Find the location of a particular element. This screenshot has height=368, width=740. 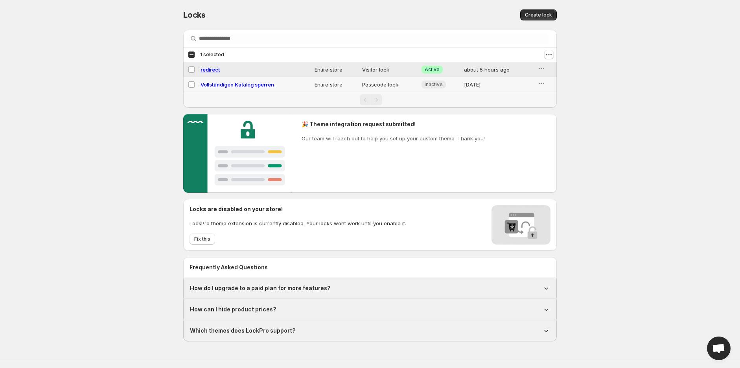

h1: How can I hide product prices? is located at coordinates (233, 310).